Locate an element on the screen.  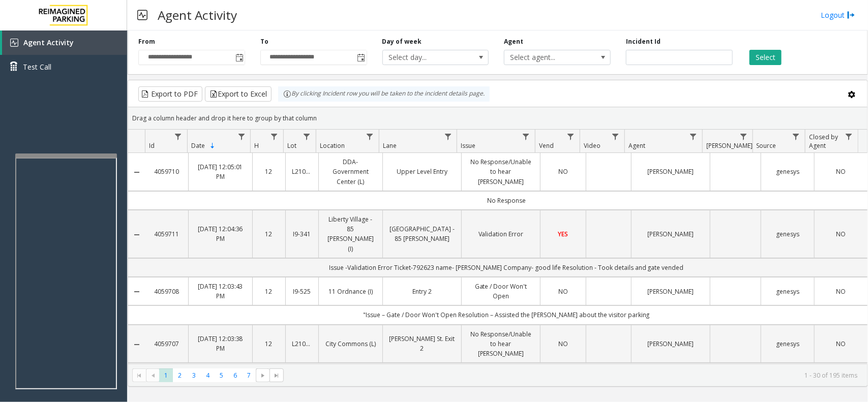
a: YES is located at coordinates (563, 234).